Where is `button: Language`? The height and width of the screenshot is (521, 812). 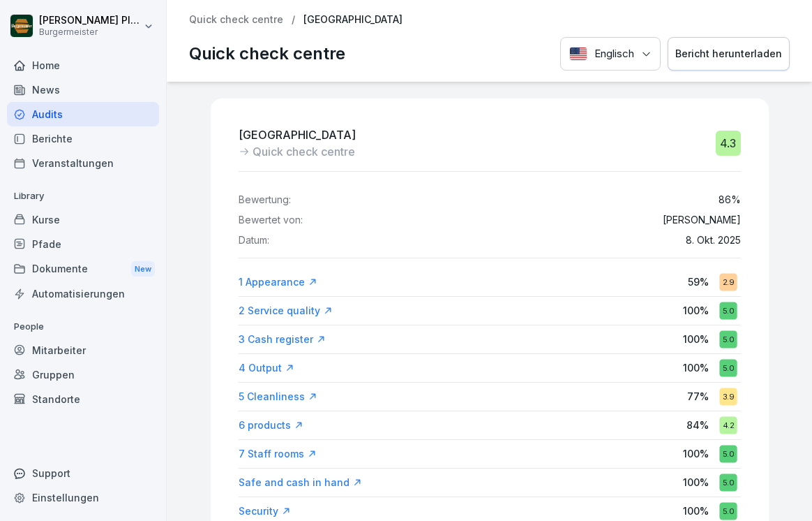 button: Language is located at coordinates (611, 54).